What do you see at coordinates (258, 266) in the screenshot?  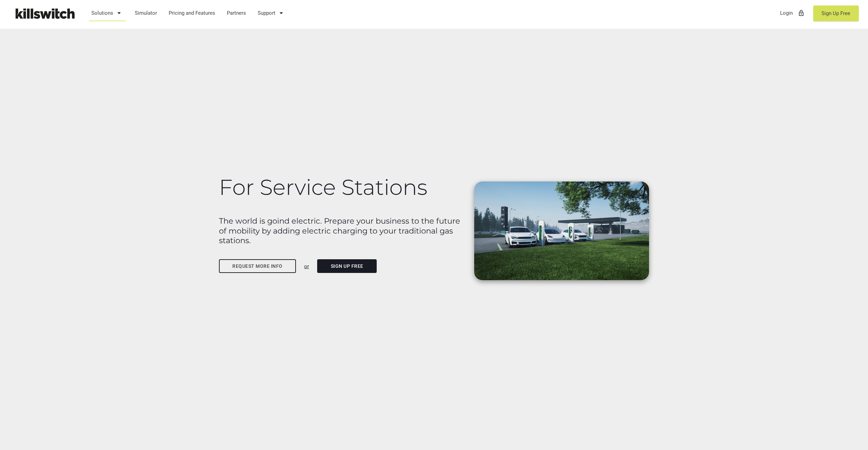 I see `a: Request more info` at bounding box center [258, 266].